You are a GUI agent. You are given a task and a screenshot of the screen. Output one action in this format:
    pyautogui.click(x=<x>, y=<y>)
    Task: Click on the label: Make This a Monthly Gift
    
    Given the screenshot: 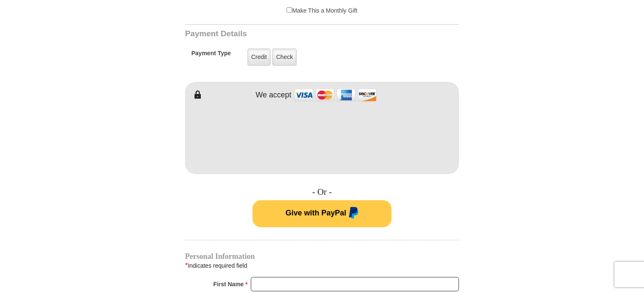 What is the action you would take?
    pyautogui.click(x=322, y=10)
    